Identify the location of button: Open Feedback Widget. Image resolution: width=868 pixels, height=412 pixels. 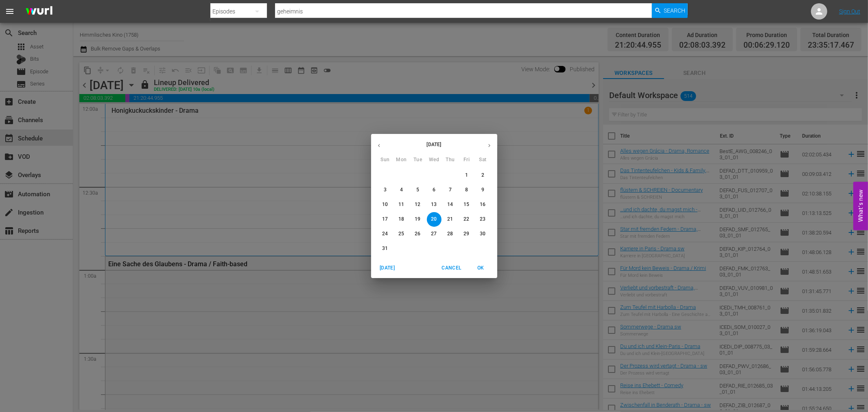
(861, 206).